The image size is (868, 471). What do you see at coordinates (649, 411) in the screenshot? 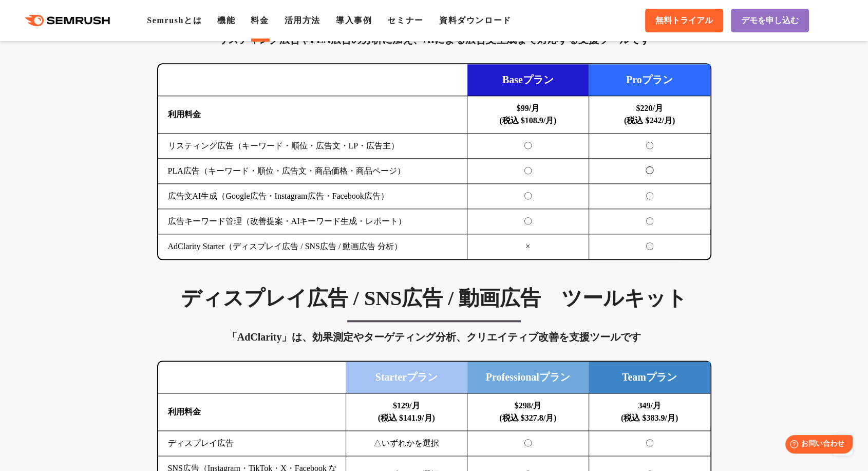
I see `b: 349/月 (税込 $383.9/月)` at bounding box center [649, 411].